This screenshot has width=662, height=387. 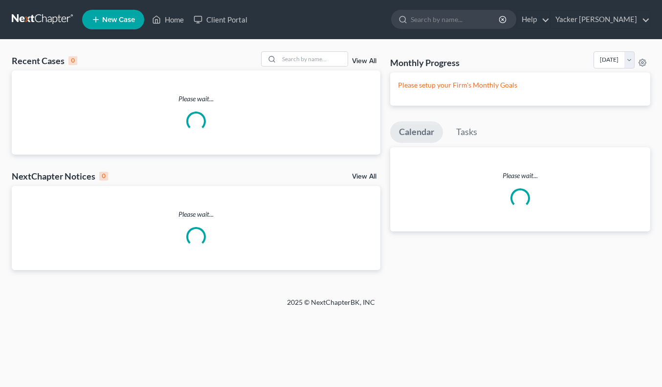 What do you see at coordinates (44, 61) in the screenshot?
I see `div: Recent Cases` at bounding box center [44, 61].